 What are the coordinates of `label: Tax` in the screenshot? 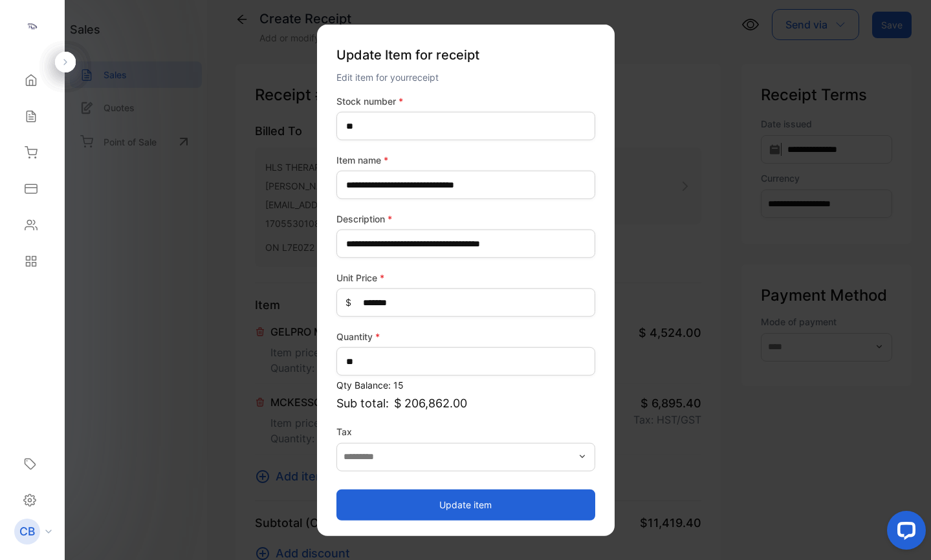 It's located at (466, 431).